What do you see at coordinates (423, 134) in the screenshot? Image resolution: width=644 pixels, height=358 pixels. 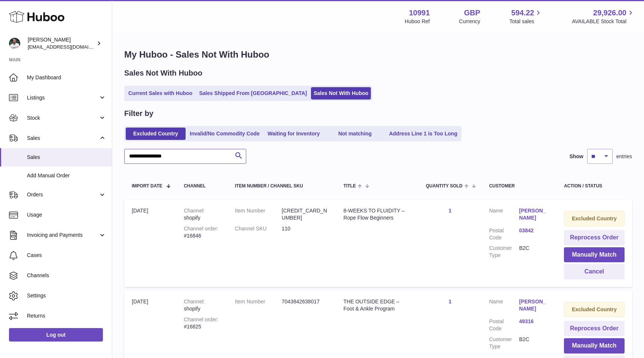 I see `a: Address Line 1 is Too Long` at bounding box center [423, 134].